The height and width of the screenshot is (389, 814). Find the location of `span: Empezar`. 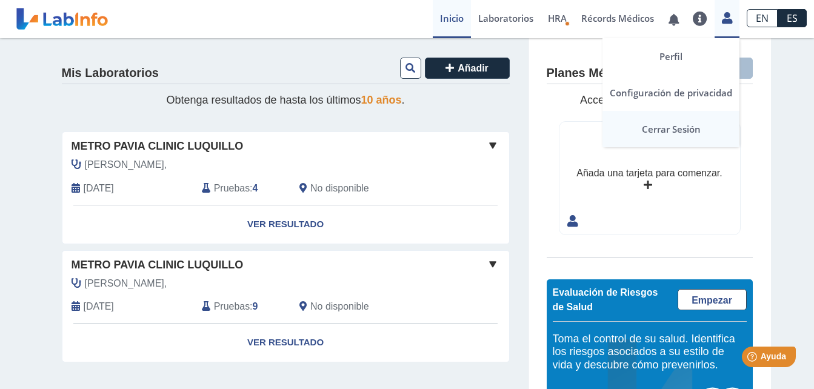

span: Empezar is located at coordinates (711, 300).